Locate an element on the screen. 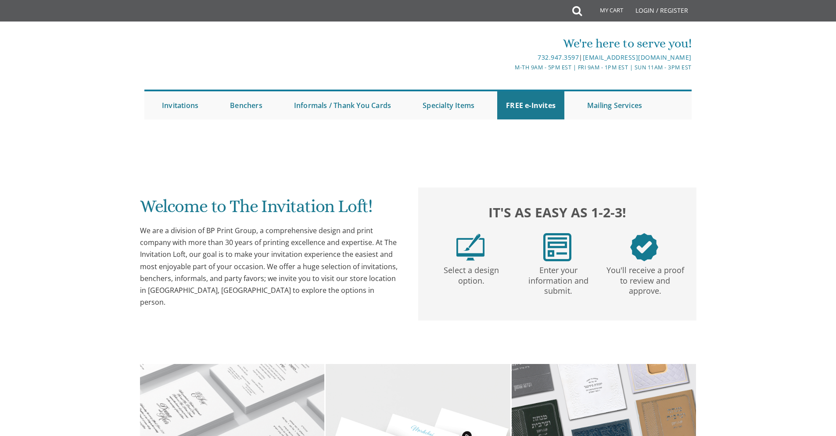 Image resolution: width=836 pixels, height=436 pixels. a: My Cart is located at coordinates (605, 12).